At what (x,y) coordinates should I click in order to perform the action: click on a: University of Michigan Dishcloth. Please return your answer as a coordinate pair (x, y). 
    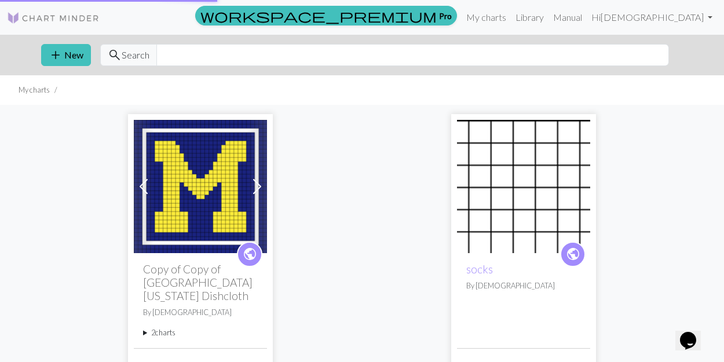
    Looking at the image, I should click on (200, 185).